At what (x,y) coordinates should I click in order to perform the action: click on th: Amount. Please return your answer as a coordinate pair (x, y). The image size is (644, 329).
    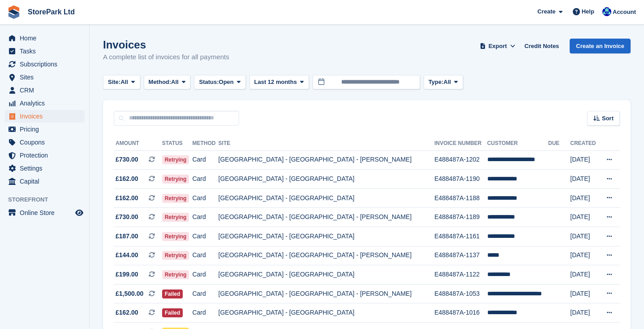
    Looking at the image, I should click on (138, 143).